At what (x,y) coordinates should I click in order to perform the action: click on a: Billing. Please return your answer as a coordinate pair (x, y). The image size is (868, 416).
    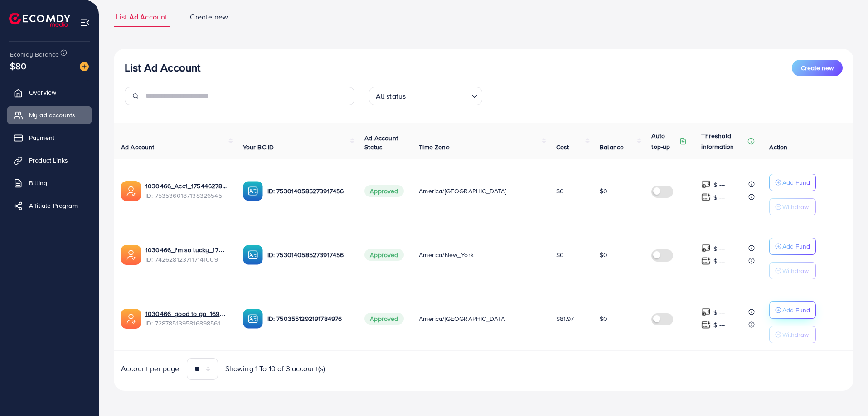
    Looking at the image, I should click on (50, 183).